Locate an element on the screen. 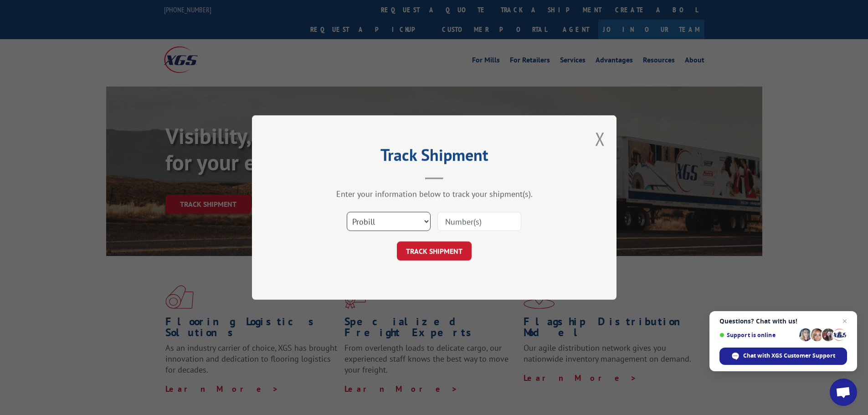 The image size is (868, 415). div: Enter your information below to track your shipment(s). is located at coordinates (434, 194).